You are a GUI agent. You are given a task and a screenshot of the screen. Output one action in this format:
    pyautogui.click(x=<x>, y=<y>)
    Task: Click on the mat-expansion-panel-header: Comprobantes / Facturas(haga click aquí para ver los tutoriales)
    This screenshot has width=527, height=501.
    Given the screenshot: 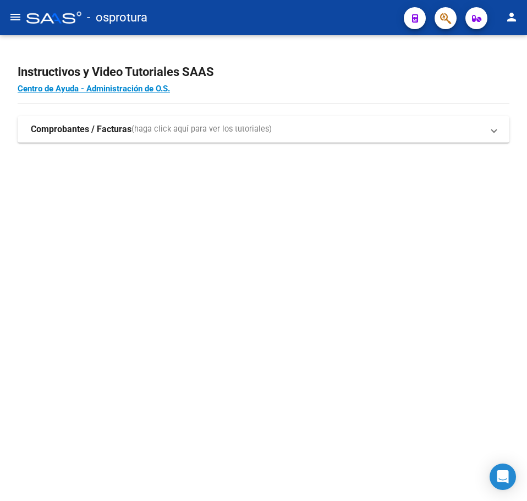 What is the action you would take?
    pyautogui.click(x=264, y=129)
    